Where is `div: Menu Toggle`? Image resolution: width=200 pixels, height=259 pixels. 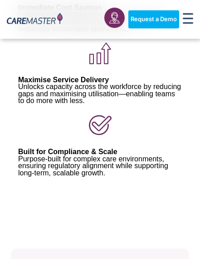
div: Menu Toggle is located at coordinates (187, 19).